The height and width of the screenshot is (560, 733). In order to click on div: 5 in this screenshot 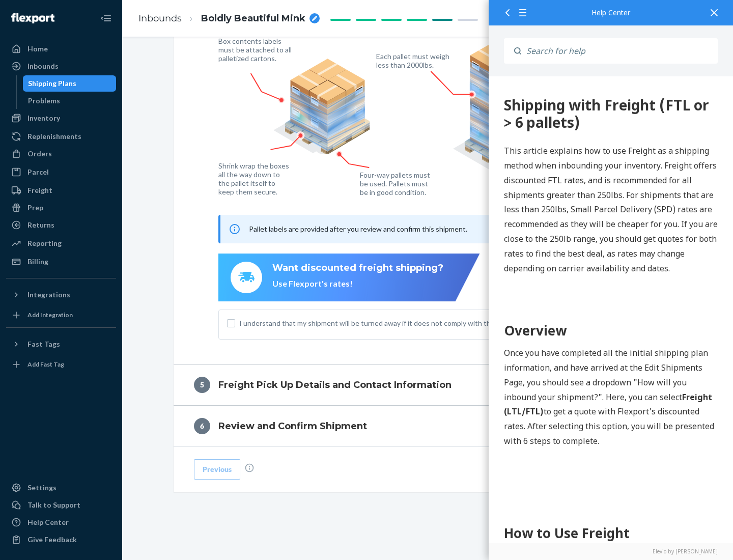, I will do `click(202, 385)`.